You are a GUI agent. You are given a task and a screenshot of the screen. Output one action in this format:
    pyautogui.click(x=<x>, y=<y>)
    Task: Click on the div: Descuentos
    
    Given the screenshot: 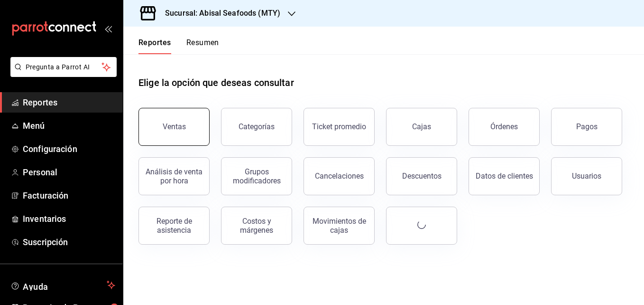 What is the action you would take?
    pyautogui.click(x=422, y=176)
    